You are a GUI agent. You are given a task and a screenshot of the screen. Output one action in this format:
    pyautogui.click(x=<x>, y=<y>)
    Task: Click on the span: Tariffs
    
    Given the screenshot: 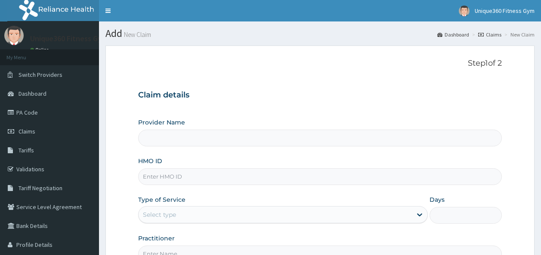 What is the action you would take?
    pyautogui.click(x=26, y=151)
    